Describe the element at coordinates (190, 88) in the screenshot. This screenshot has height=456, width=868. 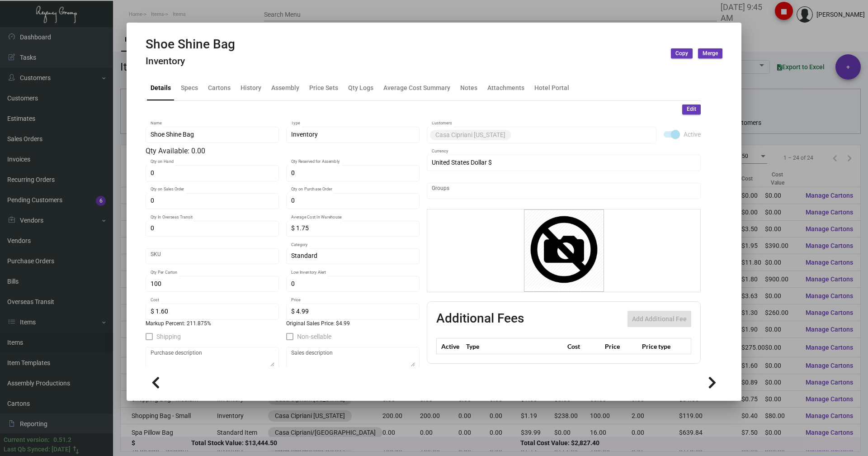
I see `div: Specs` at that location.